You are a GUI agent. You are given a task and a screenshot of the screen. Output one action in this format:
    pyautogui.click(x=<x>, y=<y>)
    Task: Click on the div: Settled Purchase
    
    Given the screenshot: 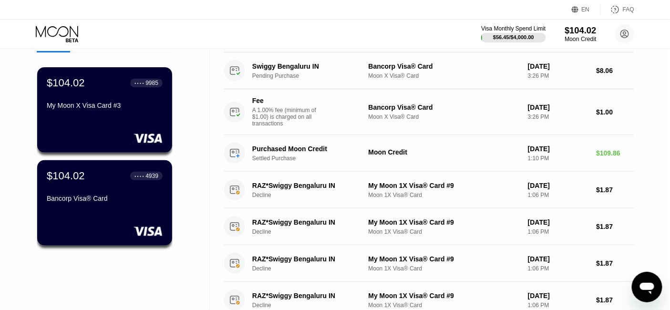 What is the action you would take?
    pyautogui.click(x=314, y=158)
    